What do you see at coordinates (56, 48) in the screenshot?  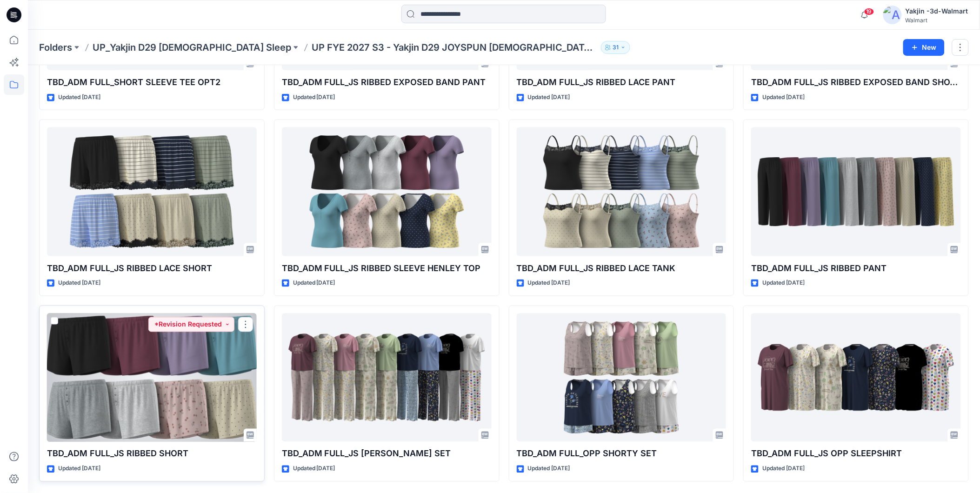 I see `p: Folders` at bounding box center [56, 48].